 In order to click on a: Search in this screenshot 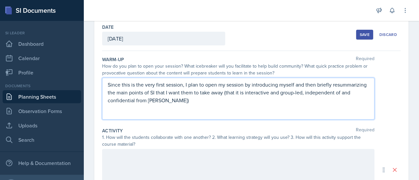, I will do `click(42, 140)`.